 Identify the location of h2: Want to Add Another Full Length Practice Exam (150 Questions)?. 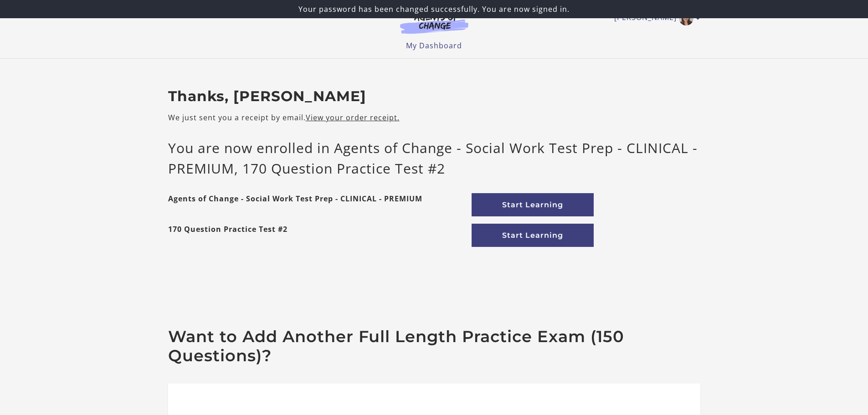
(435, 346).